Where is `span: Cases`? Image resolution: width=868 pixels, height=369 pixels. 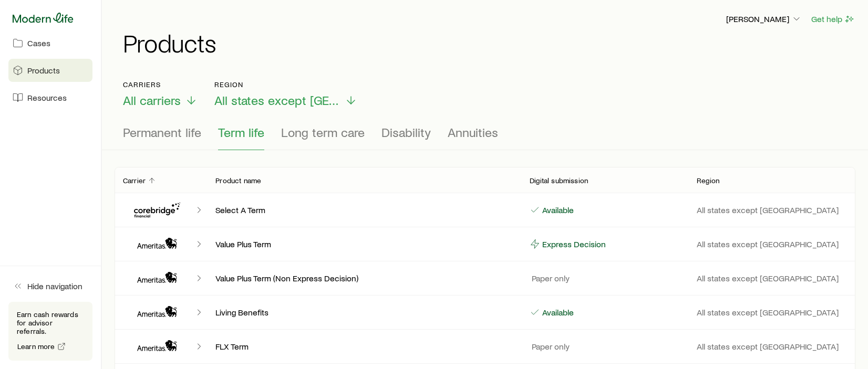
span: Cases is located at coordinates (39, 43).